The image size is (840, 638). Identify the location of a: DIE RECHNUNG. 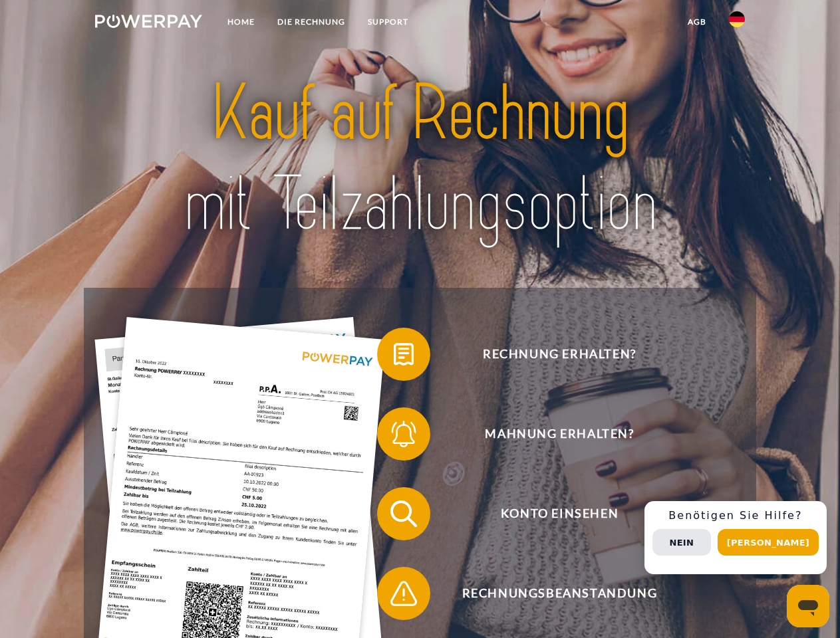
(311, 22).